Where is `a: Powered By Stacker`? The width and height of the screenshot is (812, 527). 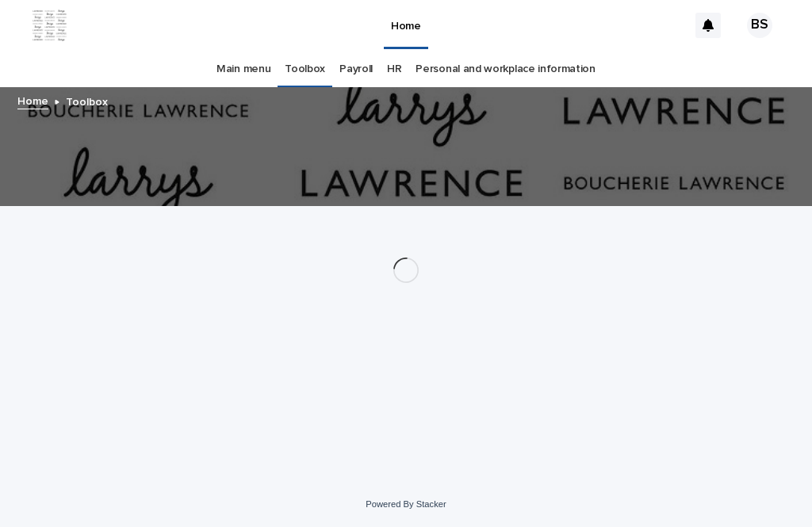
a: Powered By Stacker is located at coordinates (405, 504).